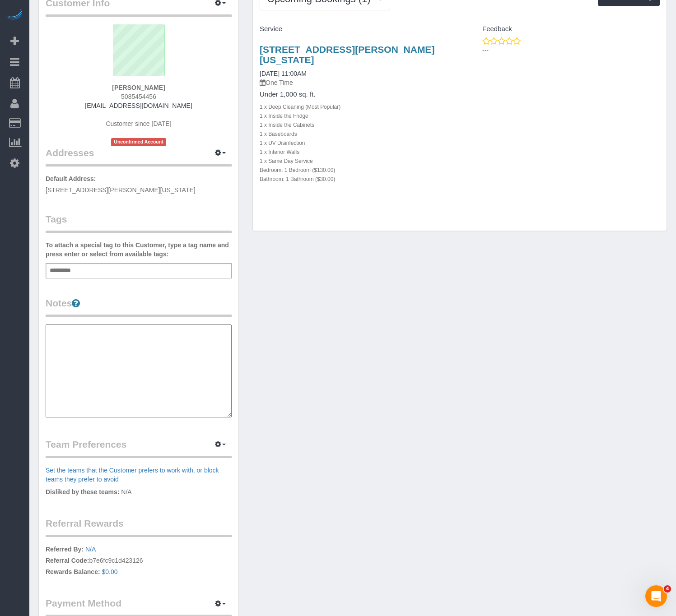 Image resolution: width=676 pixels, height=616 pixels. I want to click on small: Bedroom: 1 Bedroom ($130.00), so click(297, 170).